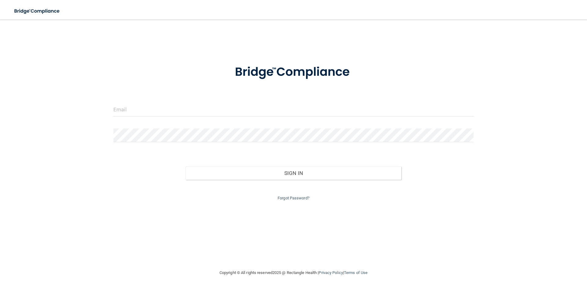  I want to click on button: Sign In, so click(294, 173).